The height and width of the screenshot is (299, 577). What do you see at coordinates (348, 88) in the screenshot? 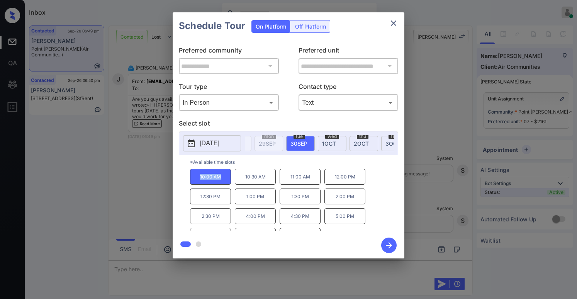
I see `p: Contact type` at bounding box center [348, 88].